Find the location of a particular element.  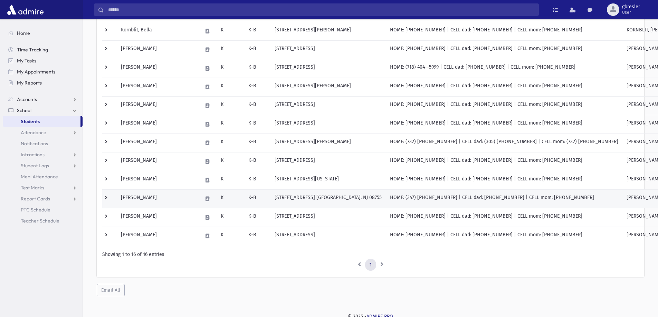

a: Meal Attendance is located at coordinates (42, 177).